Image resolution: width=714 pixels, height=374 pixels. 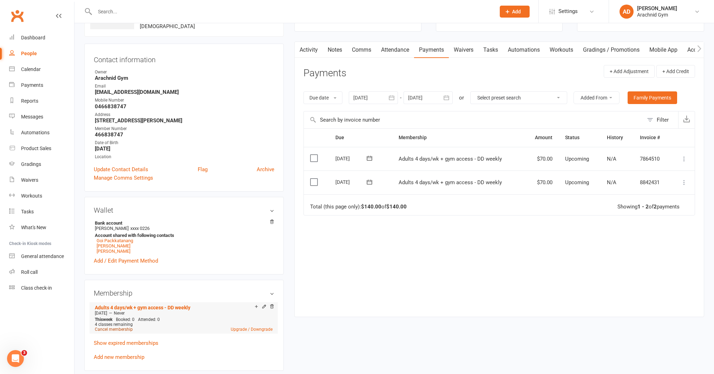 What do you see at coordinates (184, 114) in the screenshot?
I see `div: Address` at bounding box center [184, 114].